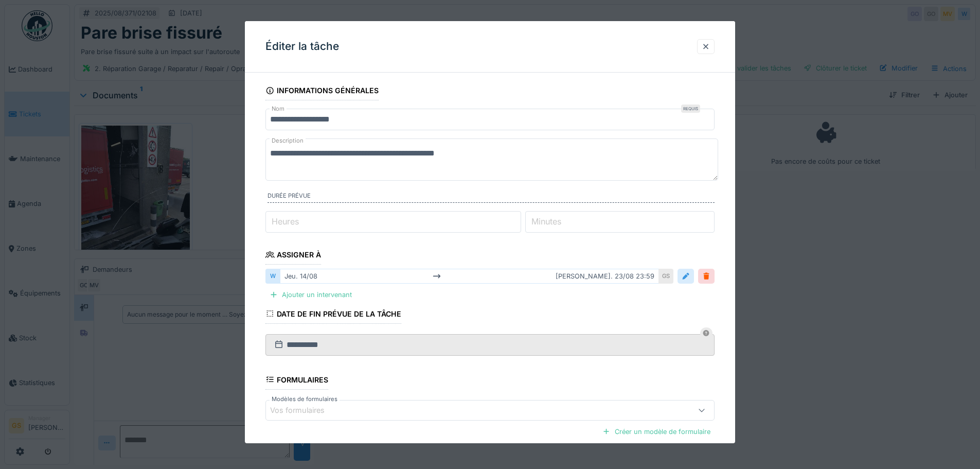 The image size is (980, 469). Describe the element at coordinates (305, 410) in the screenshot. I see `div: Vos formulaires` at that location.